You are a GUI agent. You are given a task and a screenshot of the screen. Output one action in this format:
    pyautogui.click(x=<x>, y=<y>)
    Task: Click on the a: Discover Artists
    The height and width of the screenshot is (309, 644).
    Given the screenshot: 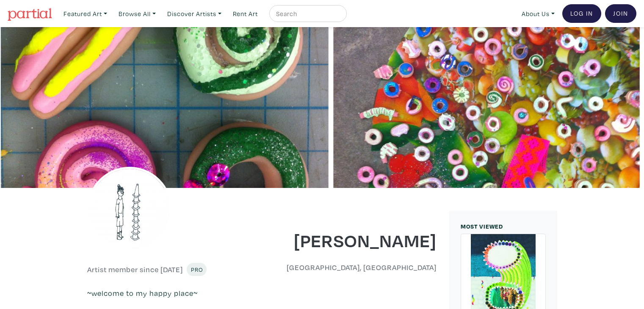 What is the action you would take?
    pyautogui.click(x=194, y=14)
    